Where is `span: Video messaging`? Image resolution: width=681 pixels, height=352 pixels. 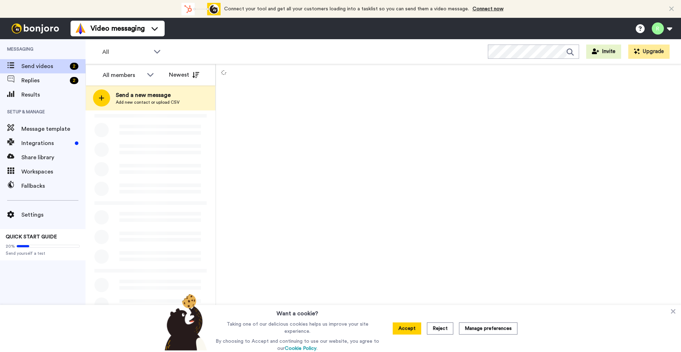
span: Video messaging is located at coordinates (118, 29).